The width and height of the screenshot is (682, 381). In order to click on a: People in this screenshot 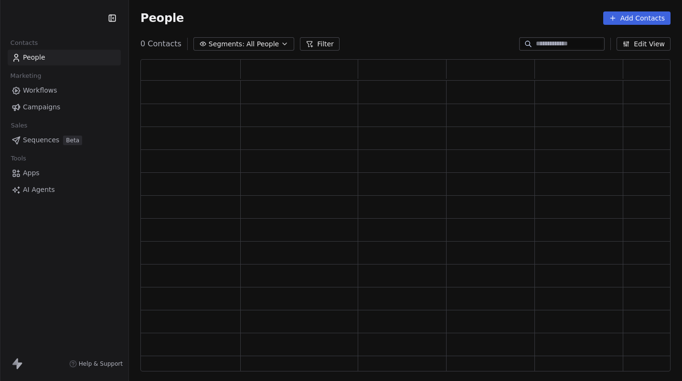, I will do `click(64, 57)`.